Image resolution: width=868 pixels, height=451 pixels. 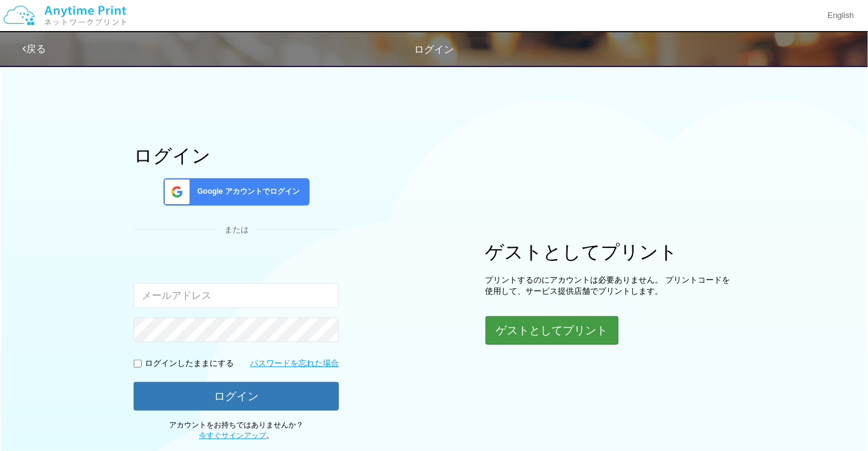 I want to click on div: または, so click(x=236, y=230).